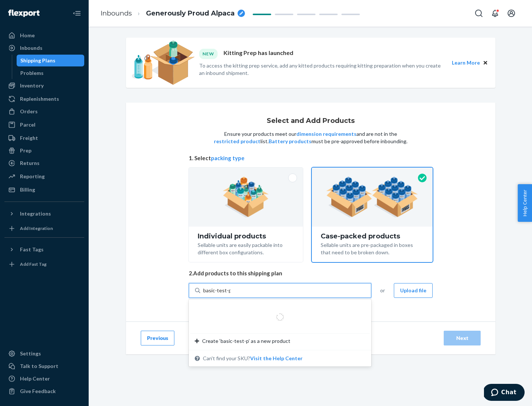 Image resolution: width=532 pixels, height=406 pixels. I want to click on button: Integrations, so click(44, 214).